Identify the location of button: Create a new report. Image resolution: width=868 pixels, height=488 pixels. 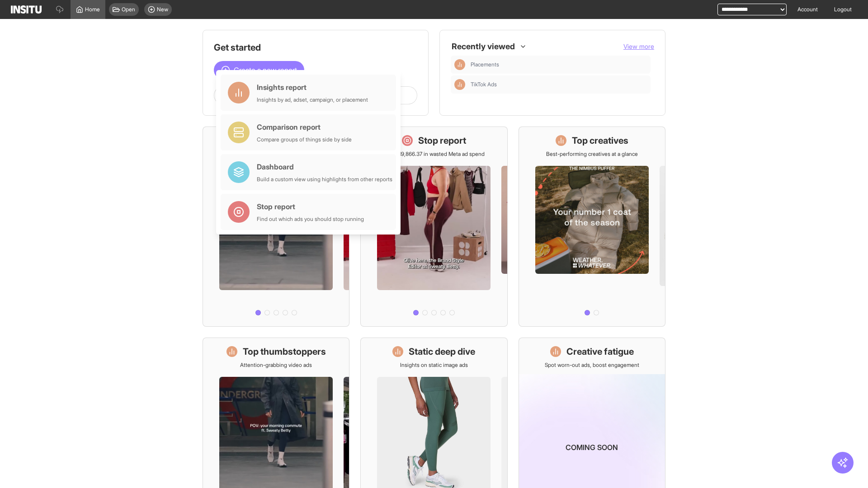
(259, 70).